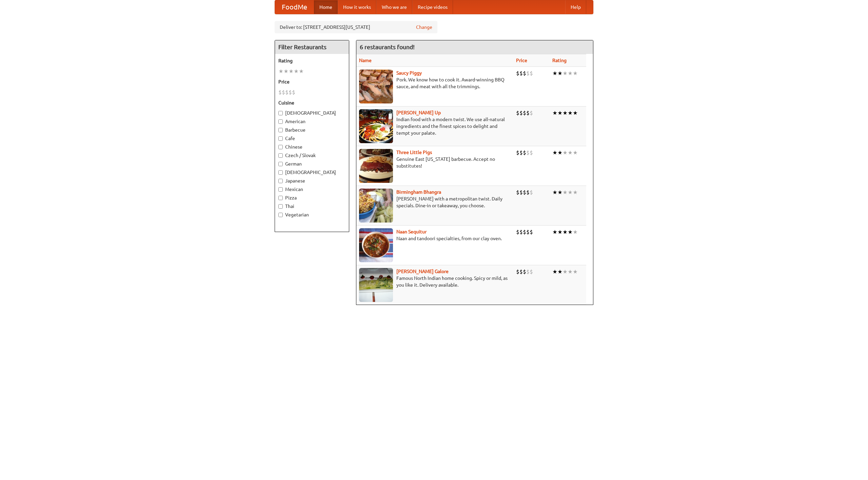 This screenshot has height=480, width=868. What do you see at coordinates (414, 153) in the screenshot?
I see `b: Three Little Pigs` at bounding box center [414, 153].